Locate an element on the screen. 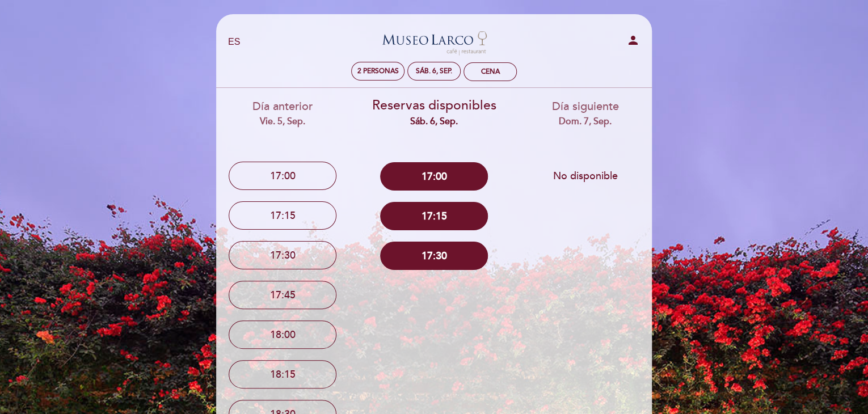  button: 18:00 is located at coordinates (283, 334).